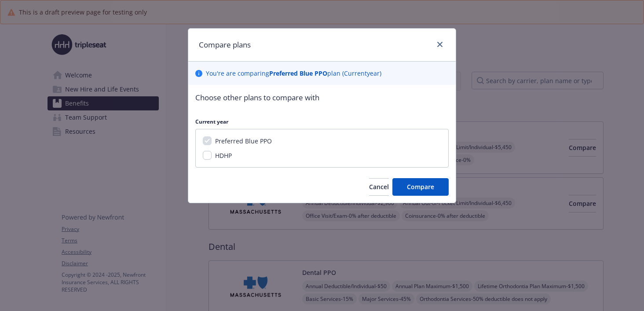 Image resolution: width=644 pixels, height=311 pixels. What do you see at coordinates (225, 45) in the screenshot?
I see `h1: Compare plans` at bounding box center [225, 45].